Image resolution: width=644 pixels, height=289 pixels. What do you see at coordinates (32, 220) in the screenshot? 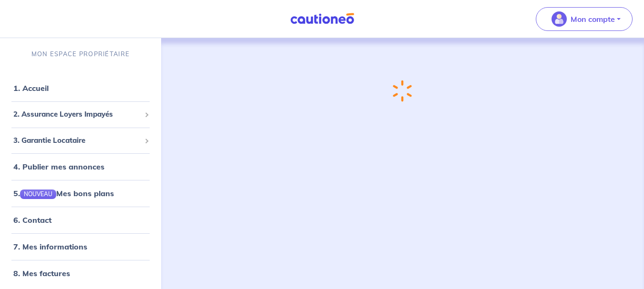
I see `a: 6. Contact` at bounding box center [32, 220].